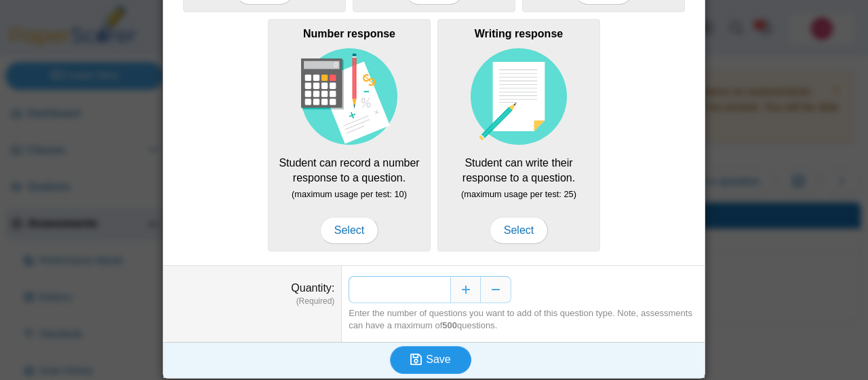 The height and width of the screenshot is (380, 868). I want to click on span: Save, so click(438, 359).